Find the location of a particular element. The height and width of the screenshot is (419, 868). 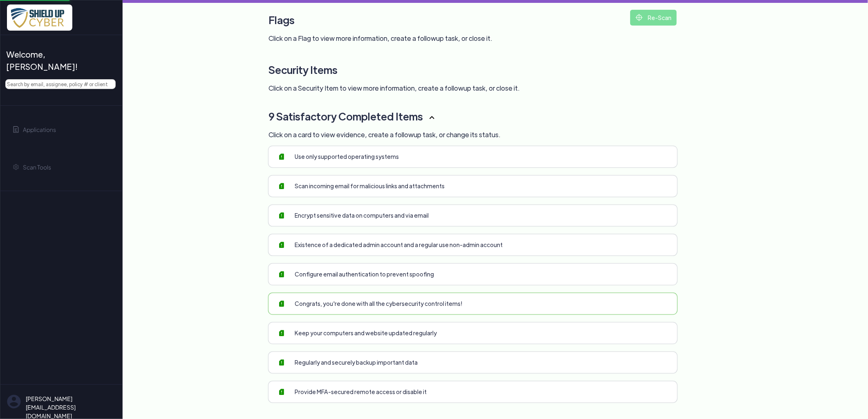

img: application-icon.svg is located at coordinates (16, 129).